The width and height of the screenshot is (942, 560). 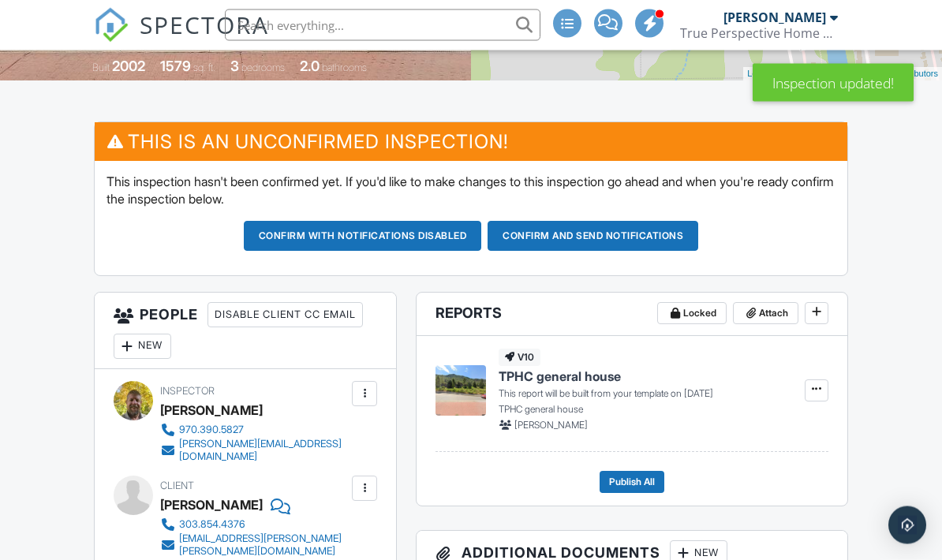 I want to click on div: 2002, so click(x=129, y=66).